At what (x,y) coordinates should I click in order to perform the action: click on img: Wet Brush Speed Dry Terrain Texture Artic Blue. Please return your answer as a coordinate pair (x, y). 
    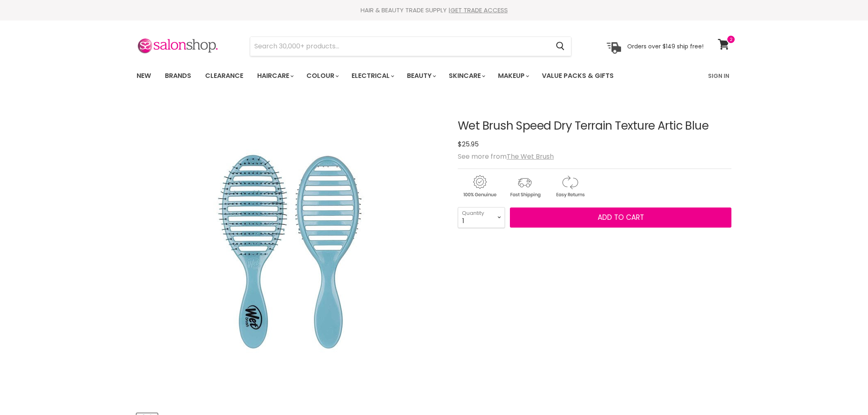
    Looking at the image, I should click on (289, 252).